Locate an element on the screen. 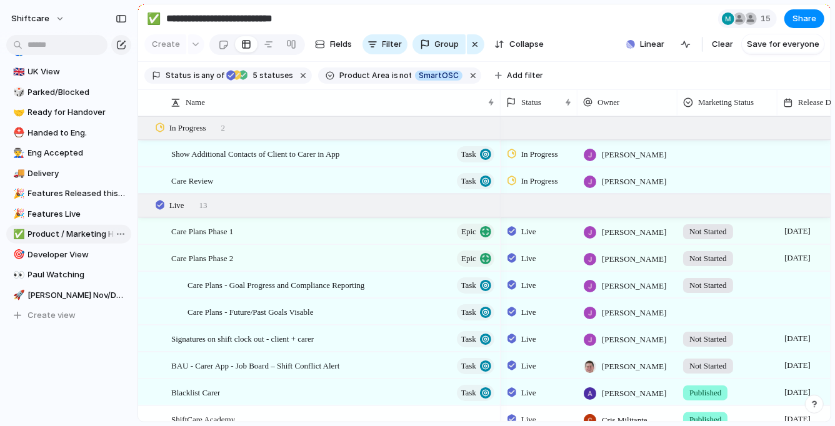 This screenshot has width=835, height=426. button: SmartOSC is located at coordinates (439, 76).